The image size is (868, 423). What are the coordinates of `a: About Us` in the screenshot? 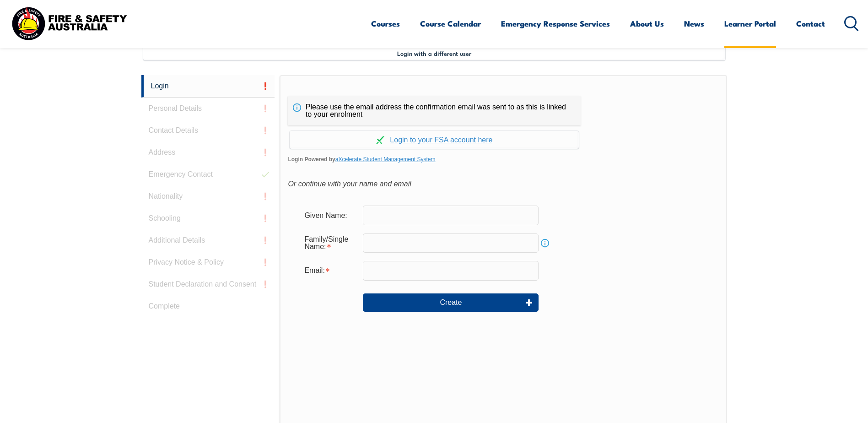 It's located at (647, 24).